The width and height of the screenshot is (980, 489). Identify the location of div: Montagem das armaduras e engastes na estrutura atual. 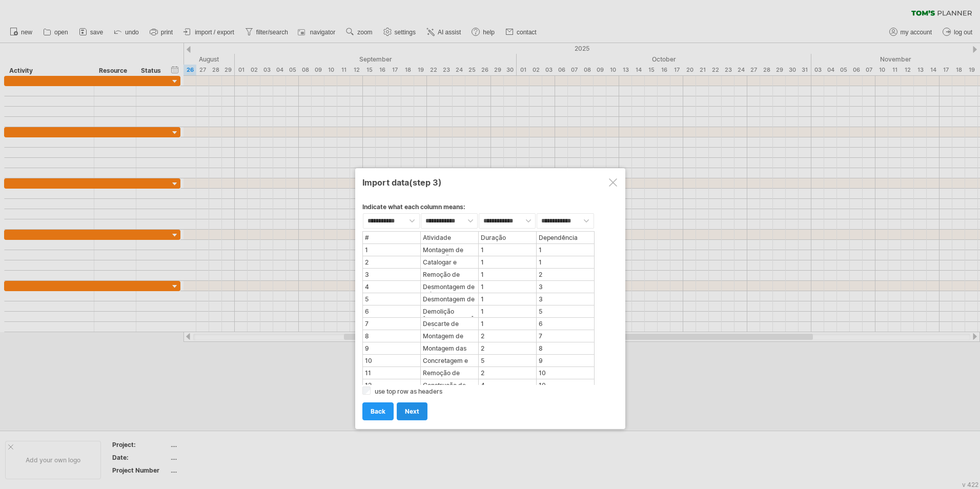
(450, 348).